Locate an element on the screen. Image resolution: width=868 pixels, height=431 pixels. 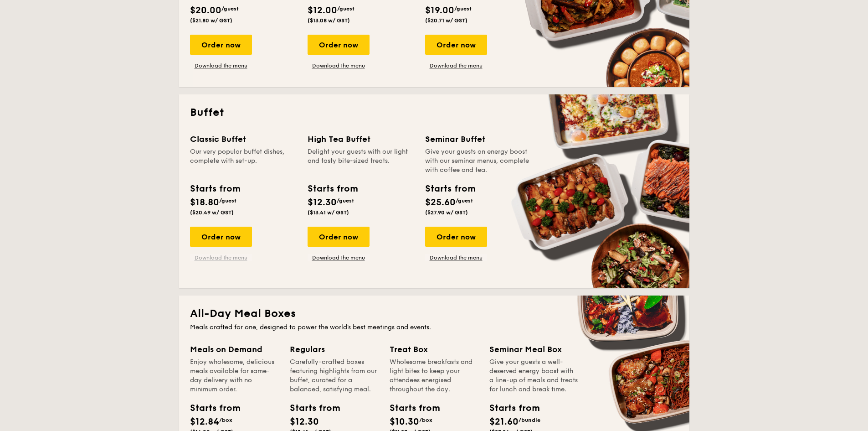
div: Meals on Demand is located at coordinates (234, 349).